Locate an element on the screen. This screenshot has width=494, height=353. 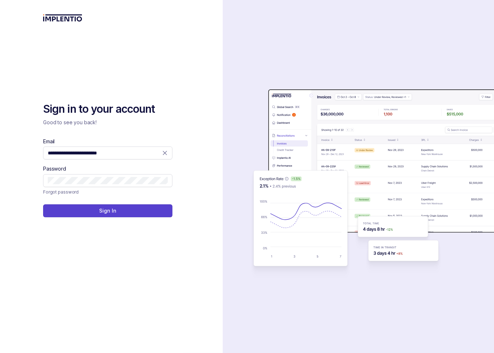
p: Sign In is located at coordinates (107, 211).